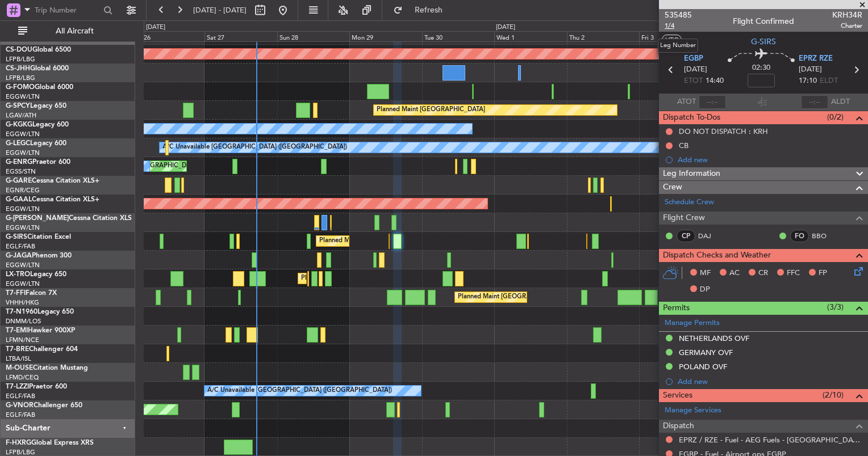  Describe the element at coordinates (458, 36) in the screenshot. I see `div: Tue 30` at that location.